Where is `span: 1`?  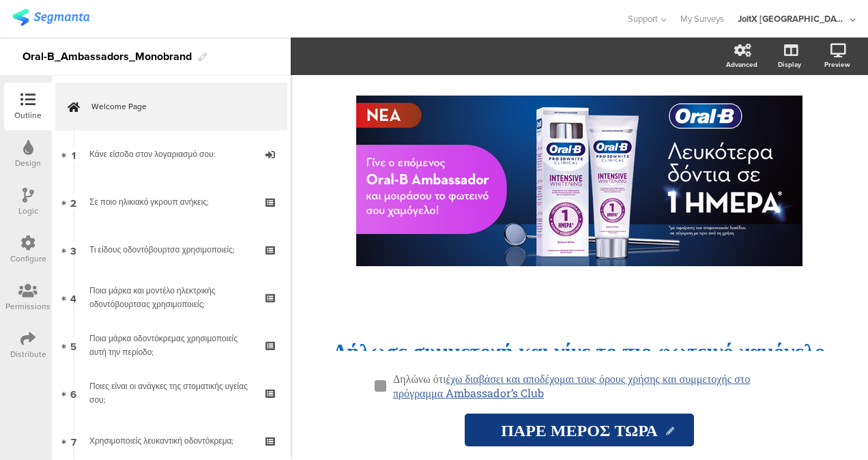 span: 1 is located at coordinates (73, 155).